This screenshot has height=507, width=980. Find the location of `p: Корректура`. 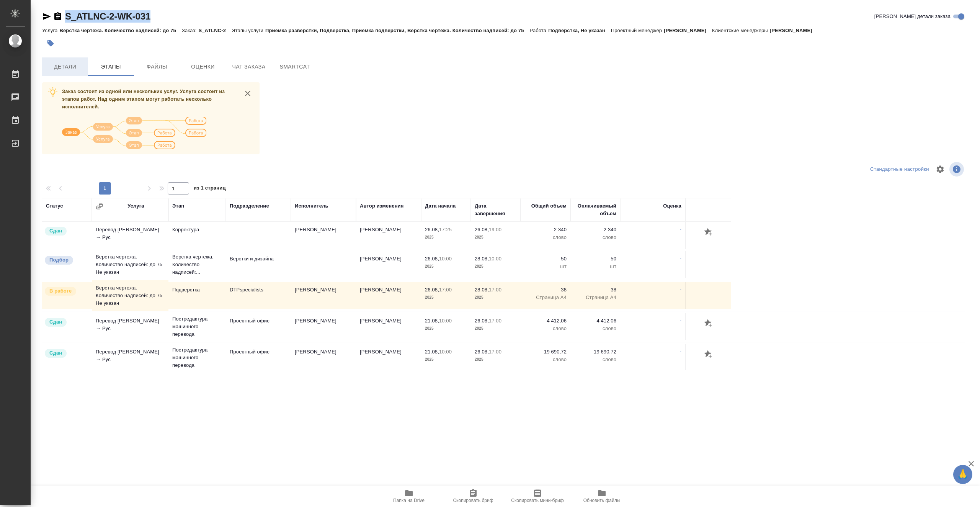

p: Корректура is located at coordinates (197, 229).